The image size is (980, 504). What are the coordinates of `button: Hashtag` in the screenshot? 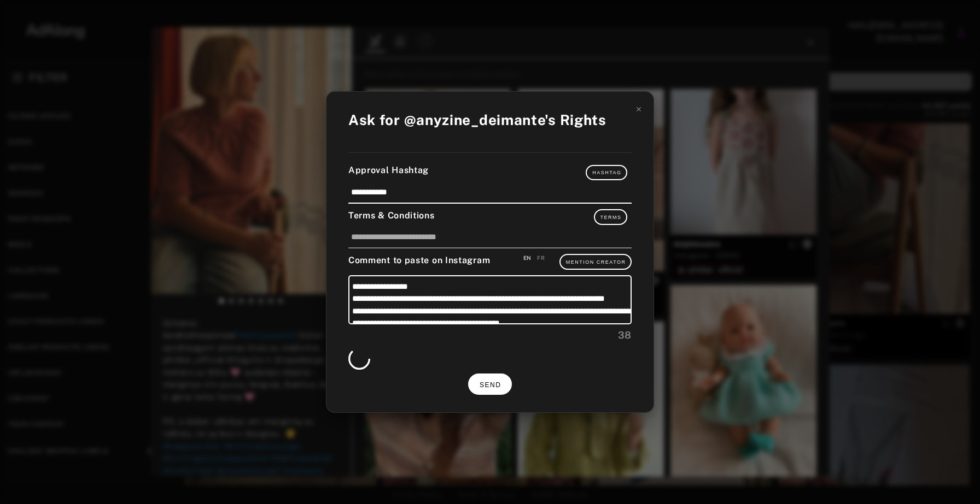 It's located at (606, 173).